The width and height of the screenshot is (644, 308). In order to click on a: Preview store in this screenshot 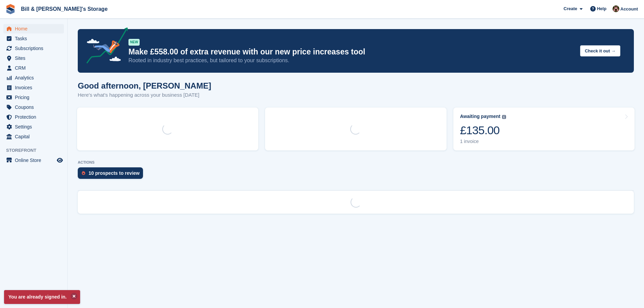, I will do `click(60, 161)`.